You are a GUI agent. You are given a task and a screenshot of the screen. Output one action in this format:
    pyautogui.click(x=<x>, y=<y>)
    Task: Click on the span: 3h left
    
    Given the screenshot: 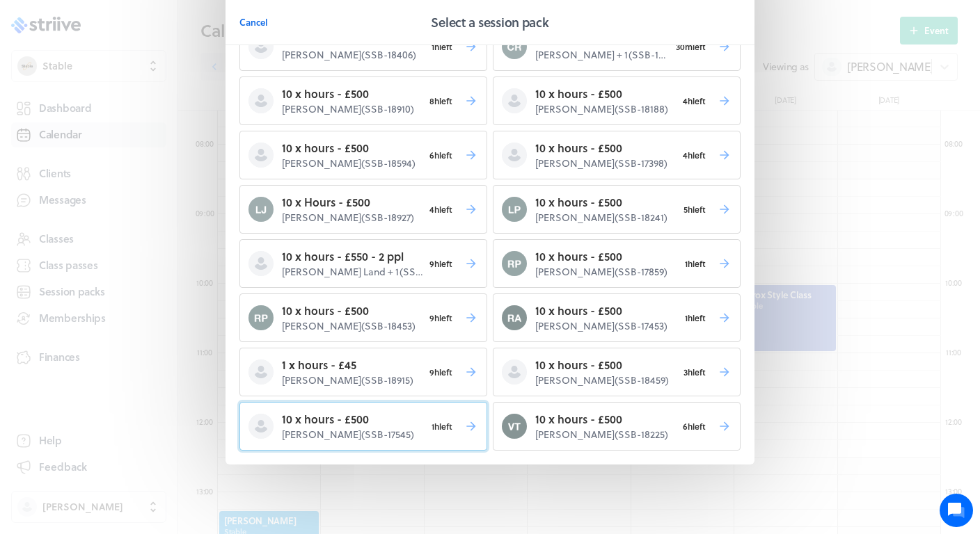 What is the action you would take?
    pyautogui.click(x=695, y=372)
    